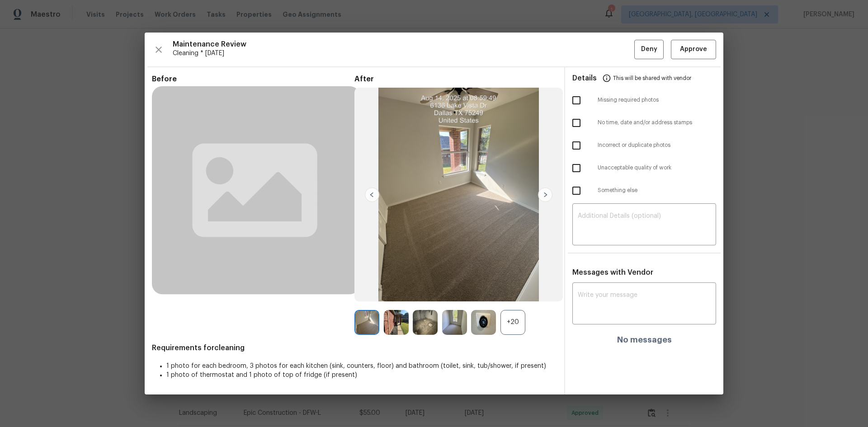 The height and width of the screenshot is (427, 868). I want to click on li: 1 photo of thermostat and 1 photo of top of fridge (if present), so click(362, 375).